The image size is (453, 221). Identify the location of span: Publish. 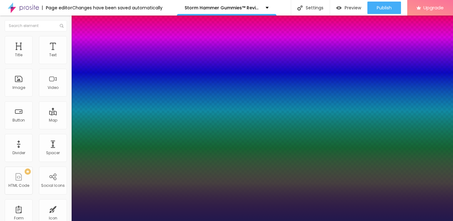
(384, 8).